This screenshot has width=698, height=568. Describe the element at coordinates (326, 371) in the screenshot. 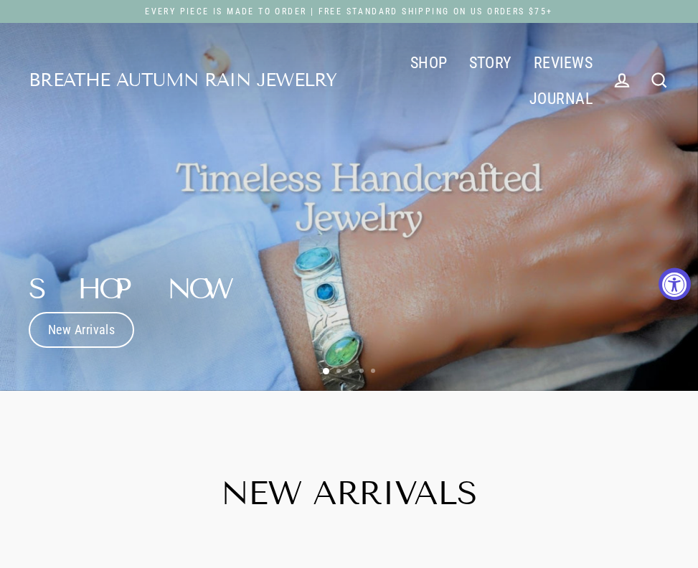

I see `li: Page dot 1` at that location.